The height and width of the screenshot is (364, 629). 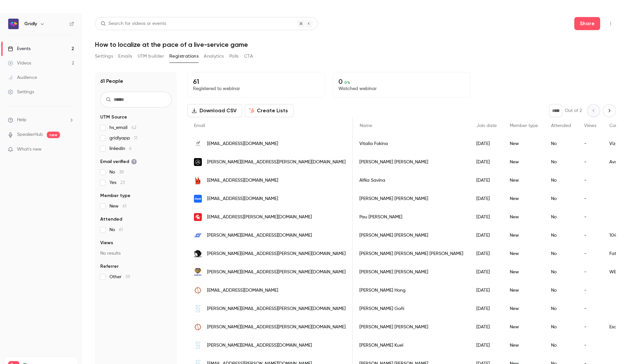 I want to click on span: Attended, so click(x=111, y=219).